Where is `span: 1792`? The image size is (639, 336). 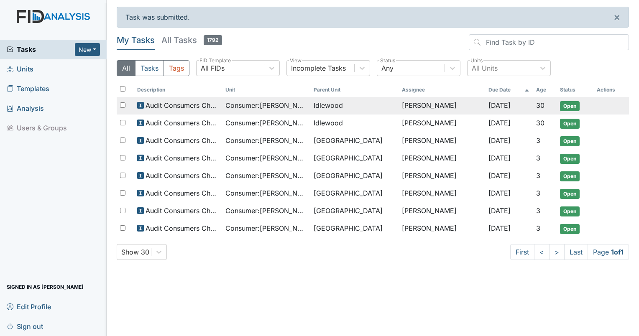 span: 1792 is located at coordinates (213, 40).